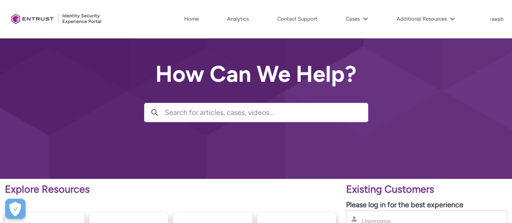 The width and height of the screenshot is (512, 223). Describe the element at coordinates (256, 74) in the screenshot. I see `h2: How Can We Help?` at that location.